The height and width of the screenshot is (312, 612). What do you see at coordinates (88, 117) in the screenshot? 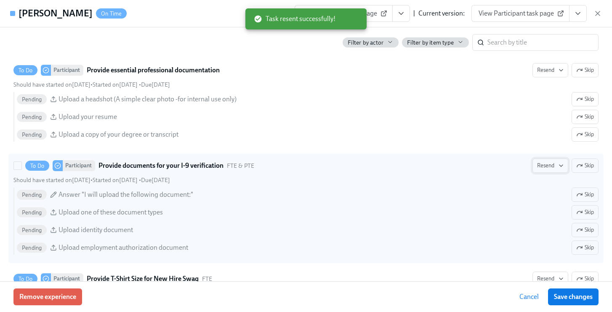
I see `span: Upload your resume` at bounding box center [88, 117].